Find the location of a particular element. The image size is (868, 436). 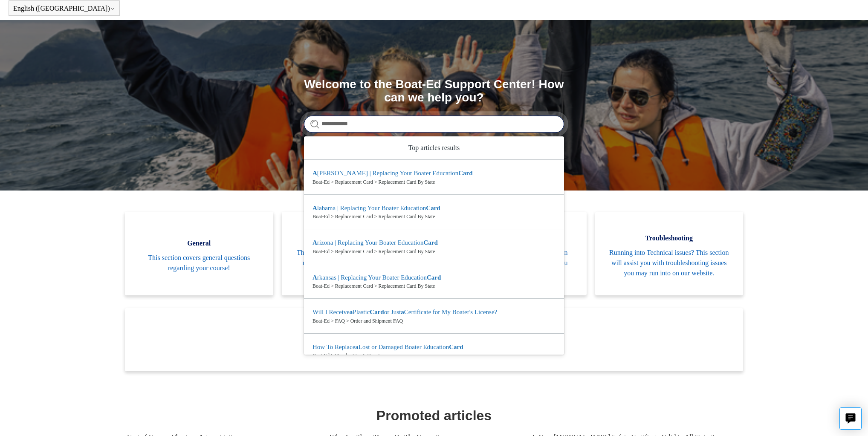

span: This section will answer questions that you may have that have already been asked before! is located at coordinates (356, 263).